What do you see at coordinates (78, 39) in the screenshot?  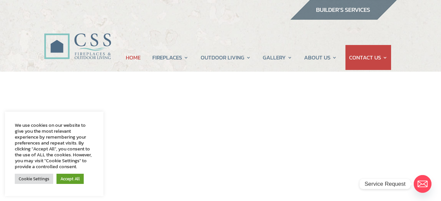 I see `img: CSS Fireplaces & Outdoor Living (Formerly Construction Solutions & Supply)- Jacksonville Ormond B...` at bounding box center [78, 39].